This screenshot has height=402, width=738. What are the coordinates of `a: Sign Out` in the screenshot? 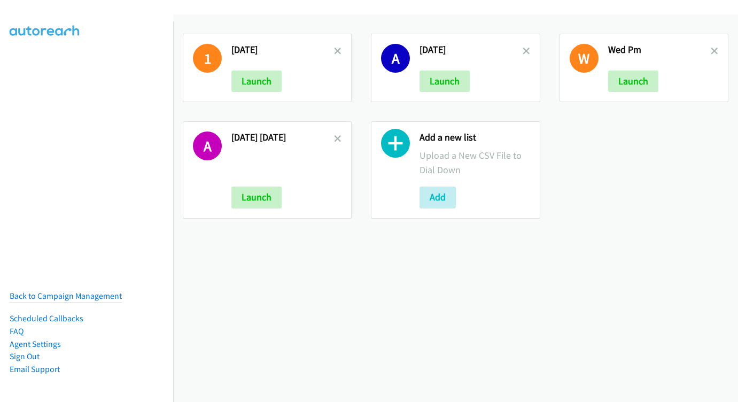 It's located at (25, 356).